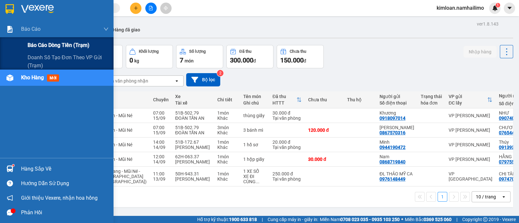 This screenshot has height=223, width=519. I want to click on div: 10 / trang, so click(486, 197).